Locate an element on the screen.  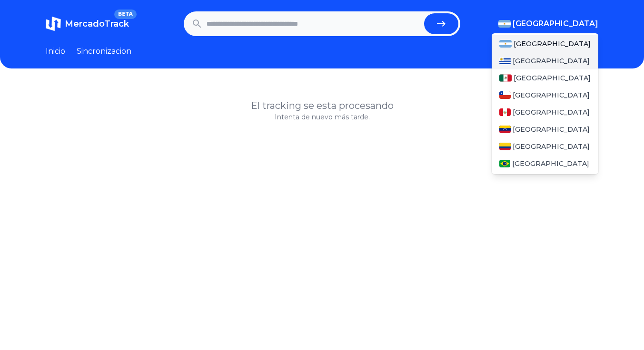
img: Peru is located at coordinates (505, 112).